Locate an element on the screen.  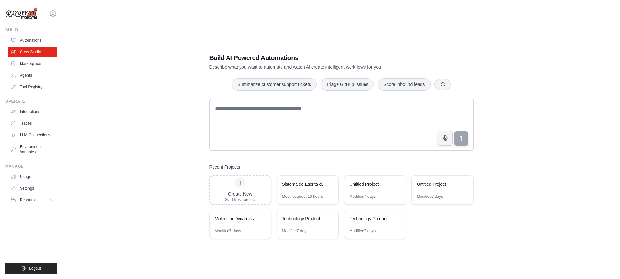
a: Traces is located at coordinates (32, 124).